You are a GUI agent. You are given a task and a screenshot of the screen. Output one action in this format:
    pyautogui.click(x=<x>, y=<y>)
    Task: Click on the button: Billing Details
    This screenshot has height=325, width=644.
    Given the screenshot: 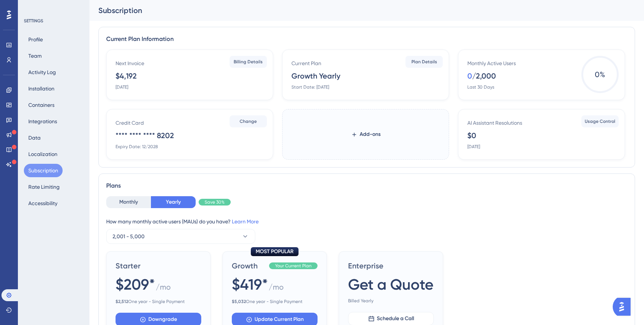 What is the action you would take?
    pyautogui.click(x=248, y=62)
    